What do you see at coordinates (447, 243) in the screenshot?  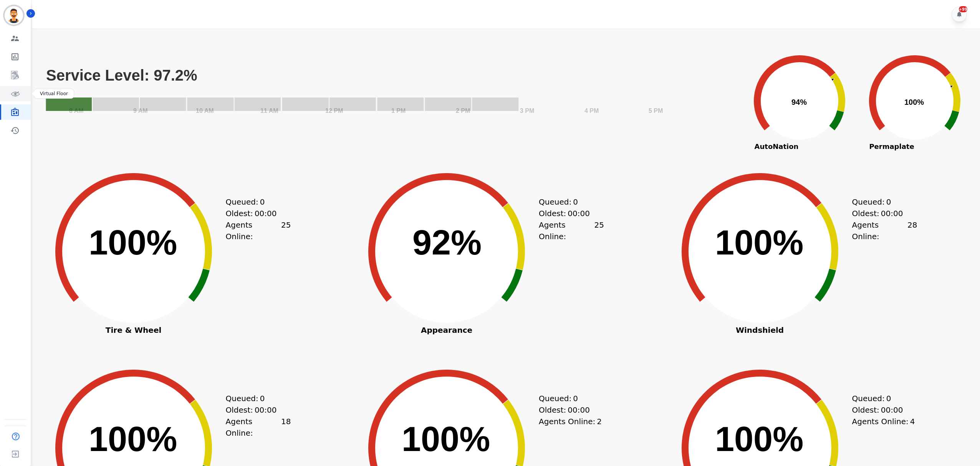 I see `text: 92%` at bounding box center [447, 243].